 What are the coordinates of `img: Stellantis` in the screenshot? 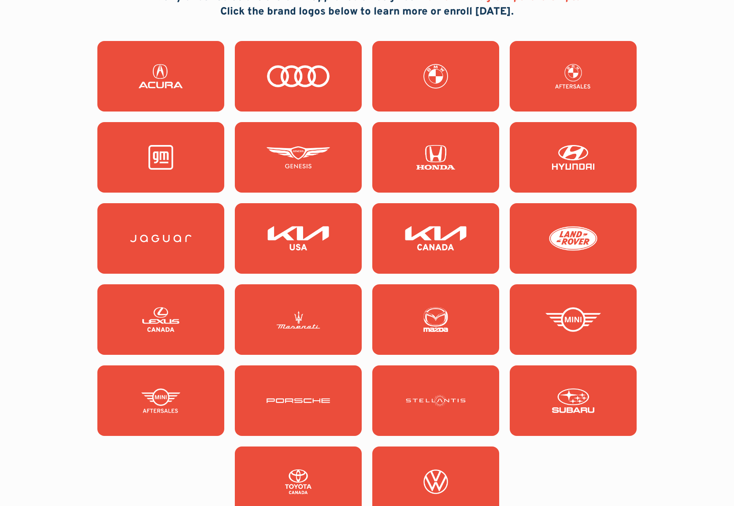 It's located at (436, 401).